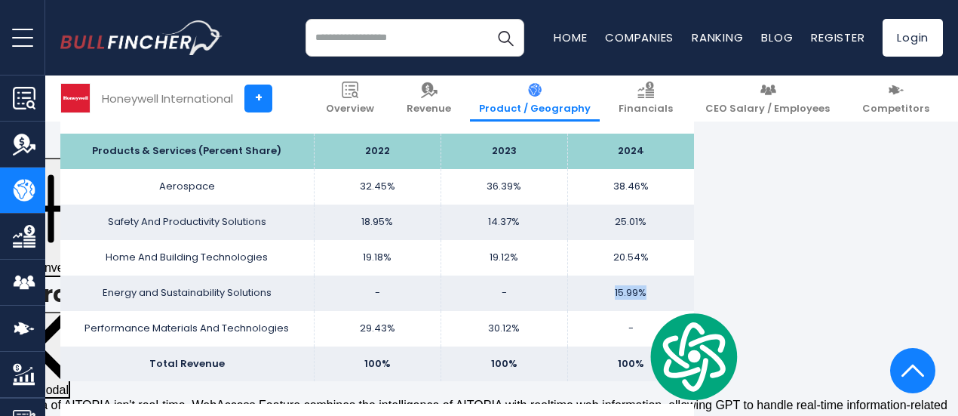 The height and width of the screenshot is (416, 958). I want to click on td: Aerospace, so click(187, 186).